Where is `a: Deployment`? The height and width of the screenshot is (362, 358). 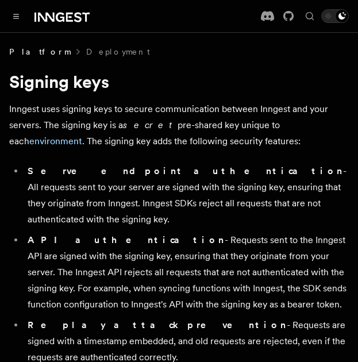
a: Deployment is located at coordinates (118, 52).